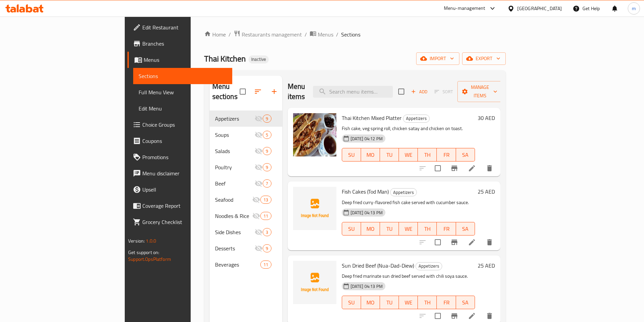  I want to click on p: Deep fried marinate sun dried beef served with chili soya sauce., so click(408, 276).